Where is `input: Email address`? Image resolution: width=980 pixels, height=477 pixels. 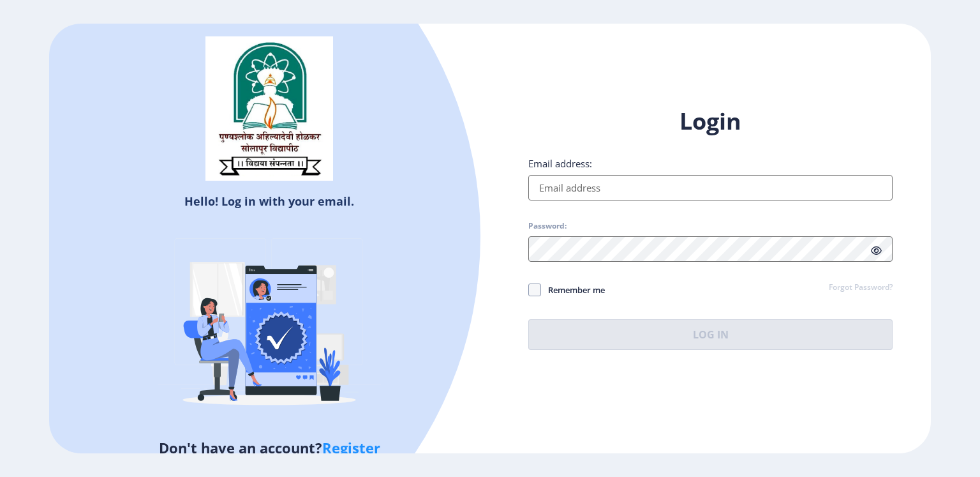 input: Email address is located at coordinates (710, 188).